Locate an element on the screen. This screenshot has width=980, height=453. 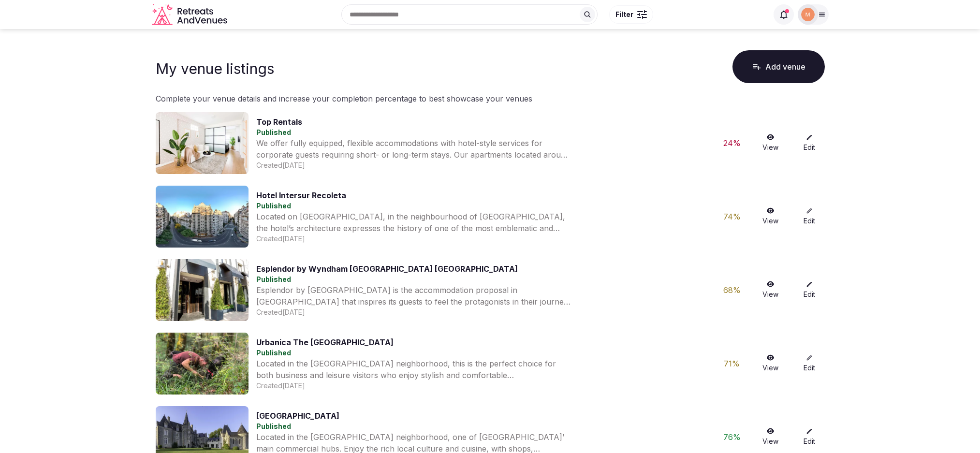
div: 74 % is located at coordinates (732, 217).